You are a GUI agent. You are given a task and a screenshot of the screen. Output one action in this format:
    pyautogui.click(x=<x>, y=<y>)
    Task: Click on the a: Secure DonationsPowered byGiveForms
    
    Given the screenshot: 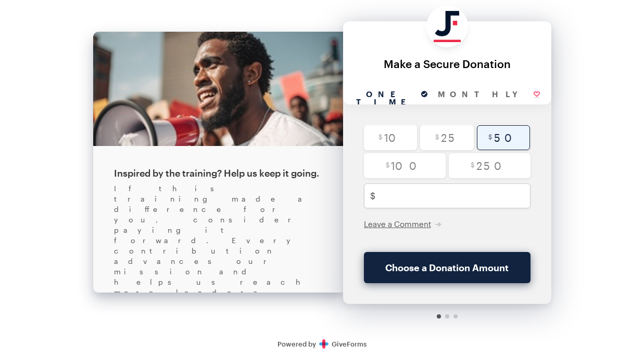 What is the action you would take?
    pyautogui.click(x=322, y=344)
    